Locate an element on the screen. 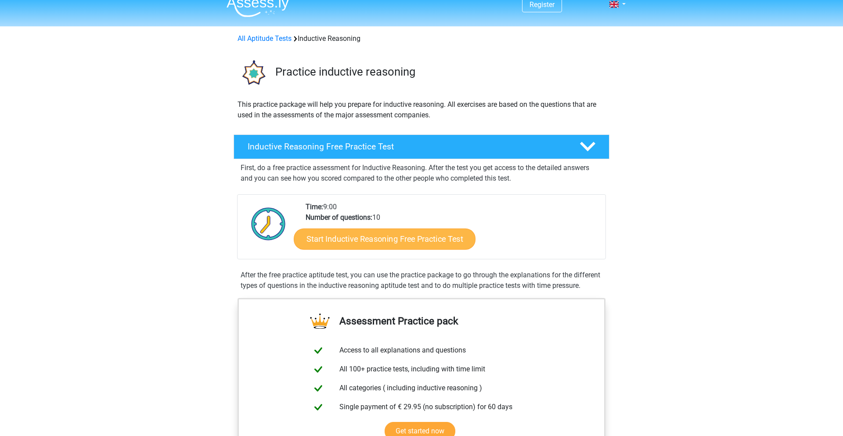 Image resolution: width=843 pixels, height=436 pixels. b: Number of questions: is located at coordinates (339, 217).